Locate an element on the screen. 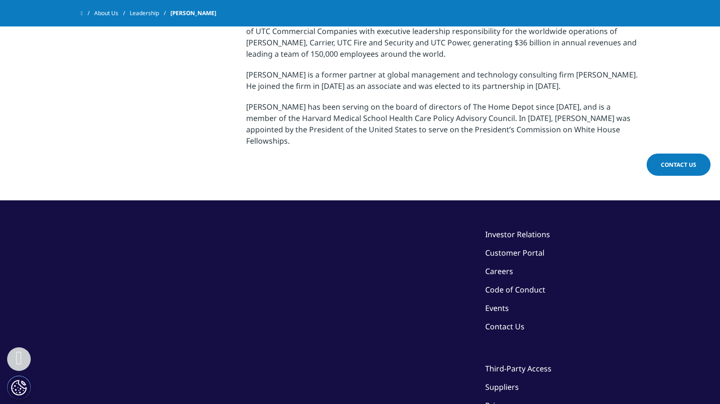  a: Careers is located at coordinates (499, 272).